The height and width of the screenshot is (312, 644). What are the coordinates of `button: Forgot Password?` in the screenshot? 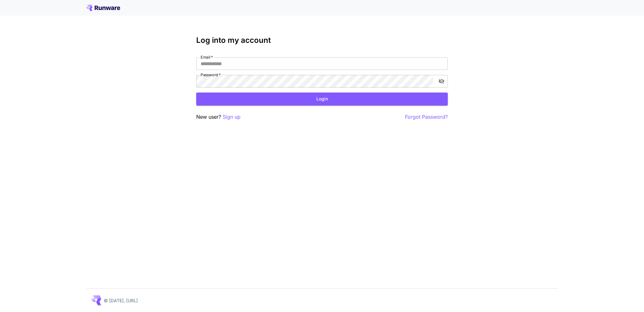 It's located at (426, 117).